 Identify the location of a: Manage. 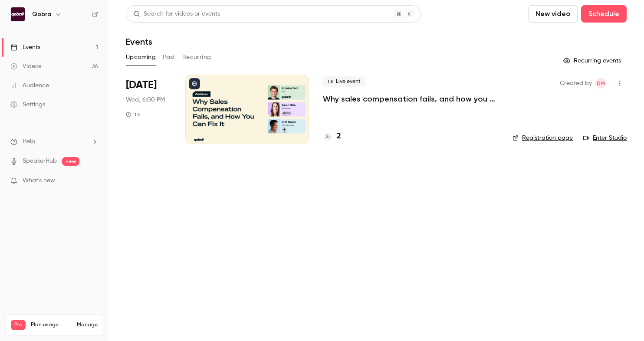
(87, 326).